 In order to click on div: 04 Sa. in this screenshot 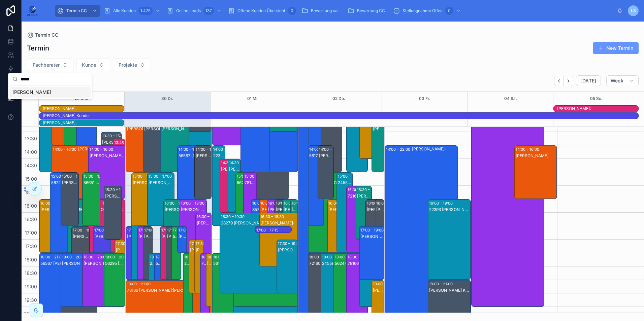, I will do `click(511, 99)`.